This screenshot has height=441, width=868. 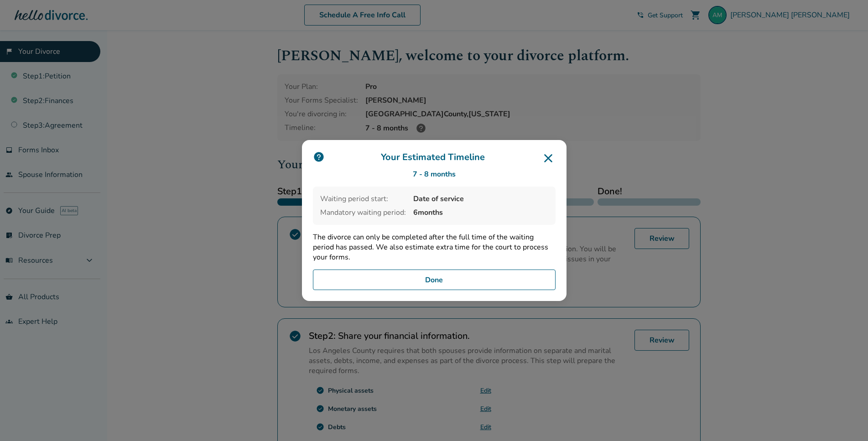 What do you see at coordinates (845, 419) in the screenshot?
I see `div: Chat Widget` at bounding box center [845, 419].